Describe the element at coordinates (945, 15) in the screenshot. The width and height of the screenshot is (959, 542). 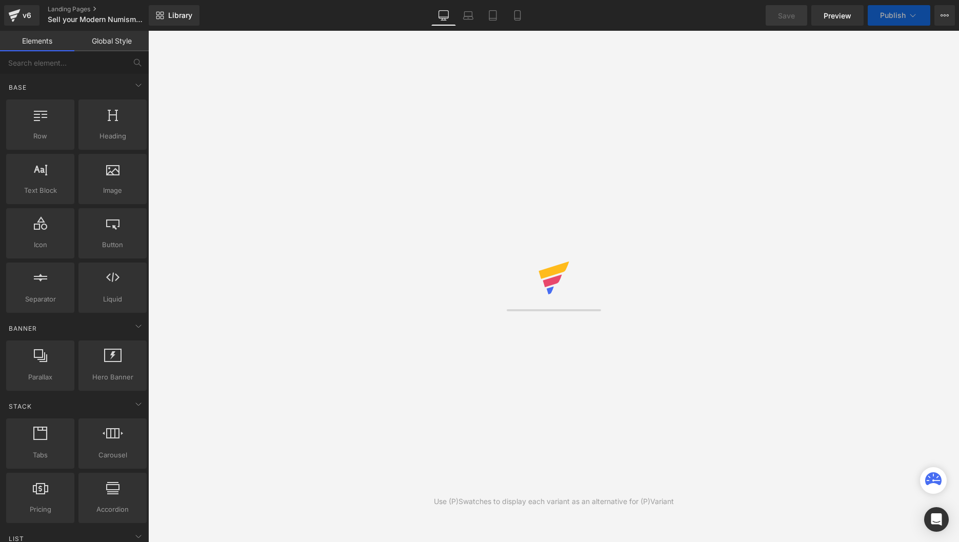
I see `button: More` at that location.